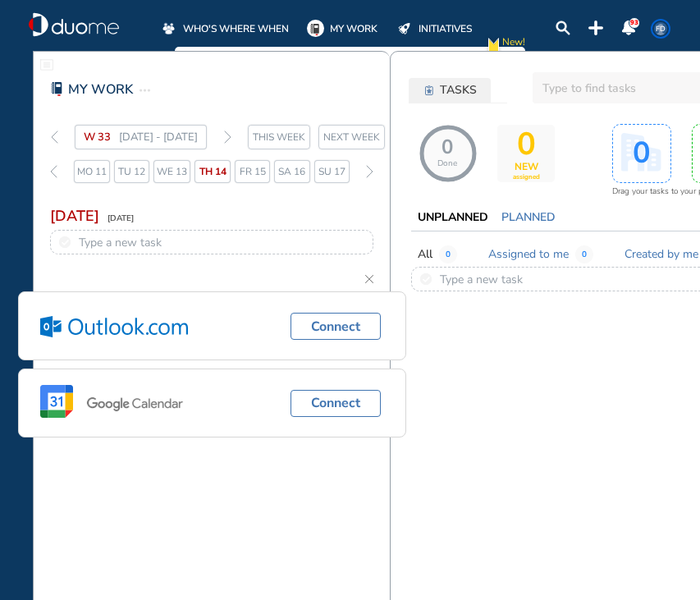 This screenshot has width=700, height=600. Describe the element at coordinates (369, 278) in the screenshot. I see `div: cross-thin` at that location.